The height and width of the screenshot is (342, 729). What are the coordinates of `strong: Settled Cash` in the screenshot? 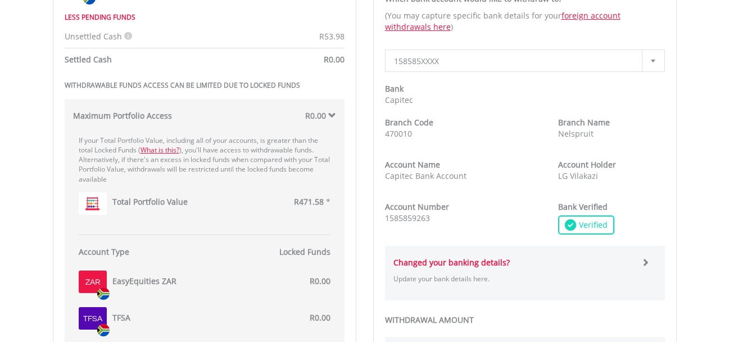 It's located at (88, 59).